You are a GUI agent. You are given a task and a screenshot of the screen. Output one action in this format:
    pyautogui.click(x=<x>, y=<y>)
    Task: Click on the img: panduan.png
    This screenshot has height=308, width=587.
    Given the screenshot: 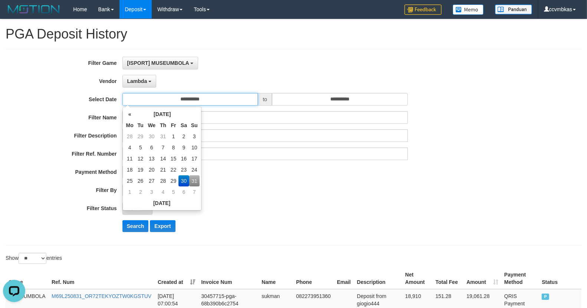 What is the action you would take?
    pyautogui.click(x=514, y=9)
    